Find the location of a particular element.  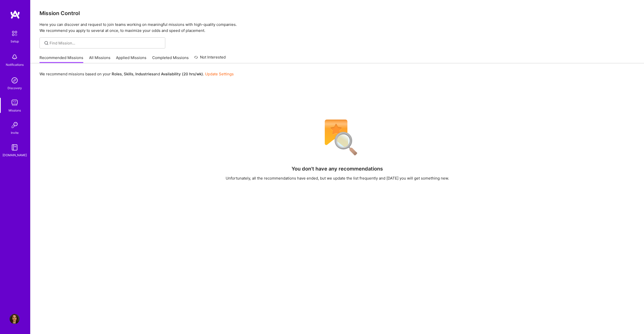

img: No Results is located at coordinates (337, 138).